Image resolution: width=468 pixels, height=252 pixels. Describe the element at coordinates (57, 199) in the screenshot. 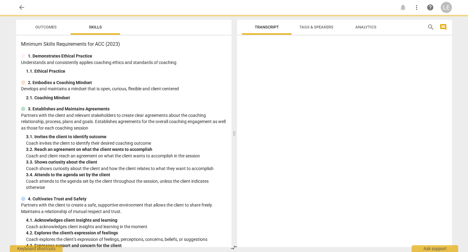

I see `p: 4. Cultivates Trust and Safety` at that location.